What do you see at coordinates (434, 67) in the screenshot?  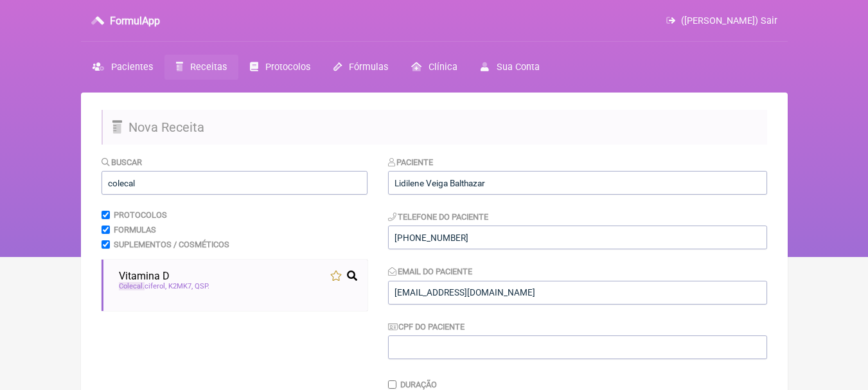 I see `a: Clínica` at bounding box center [434, 67].